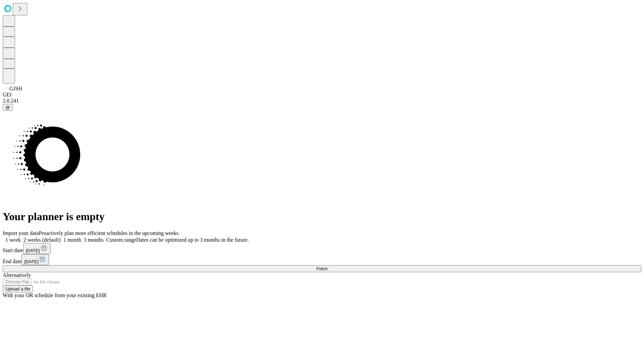 This screenshot has width=644, height=363. I want to click on span: With your OR schedule from your existing EHR, so click(55, 295).